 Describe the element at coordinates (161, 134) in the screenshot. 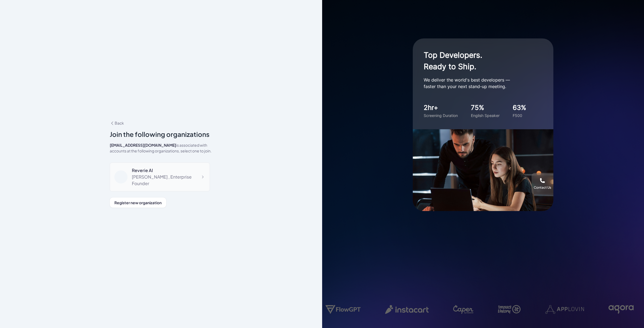

I see `div: Join the following organizations` at that location.